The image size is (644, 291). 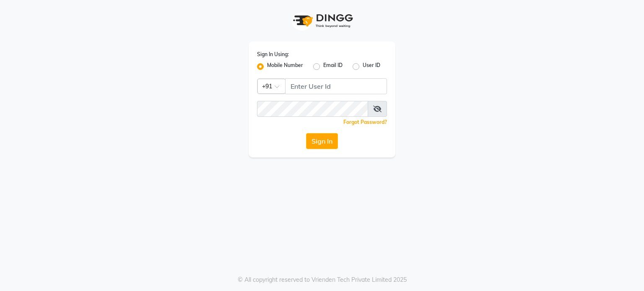 I want to click on img: logo1.svg, so click(x=322, y=20).